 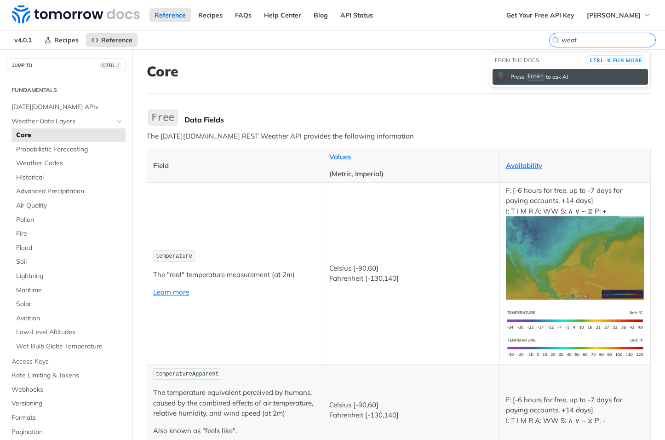 What do you see at coordinates (69, 191) in the screenshot?
I see `span: Advanced Precipitation` at bounding box center [69, 191].